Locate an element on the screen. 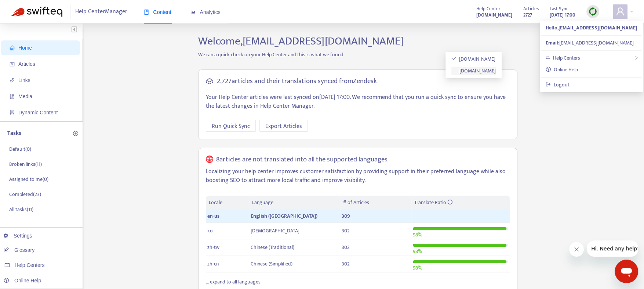 Image resolution: width=644 pixels, height=289 pixels. span: Media is located at coordinates (25, 96).